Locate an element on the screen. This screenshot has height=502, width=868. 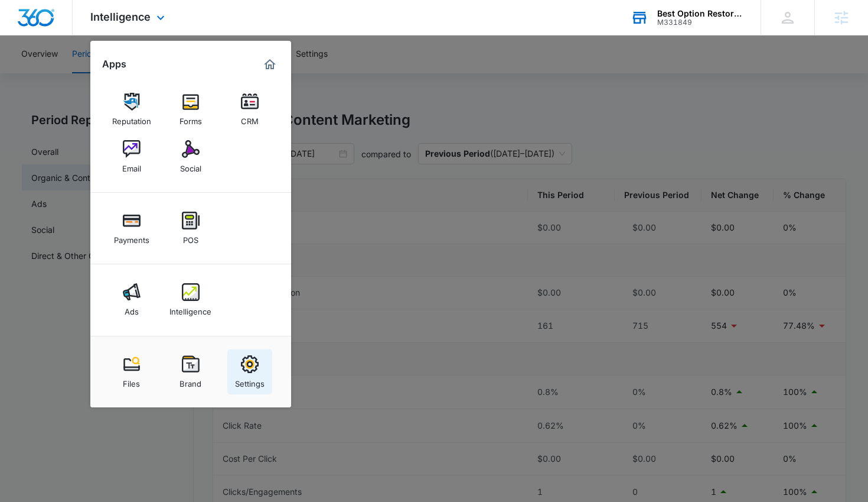
div: POS is located at coordinates (191, 237).